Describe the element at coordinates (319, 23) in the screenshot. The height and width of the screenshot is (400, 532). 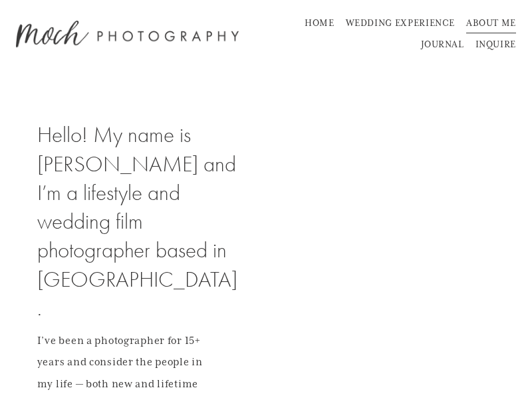
I see `a: HOME` at that location.